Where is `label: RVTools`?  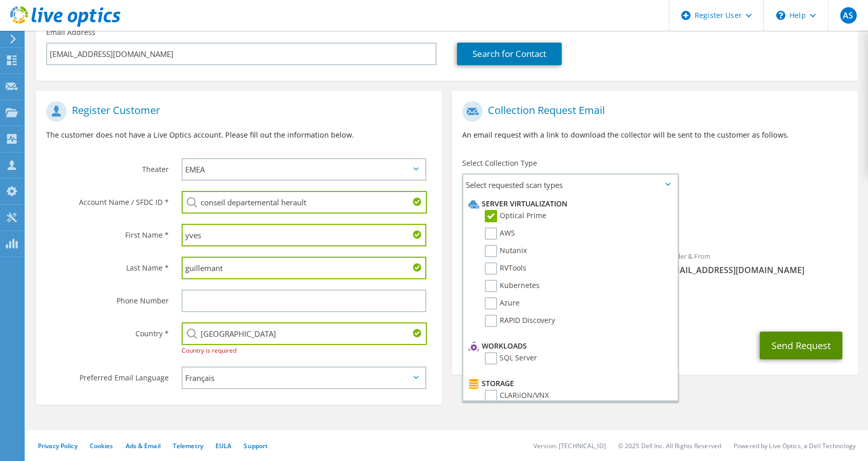
label: RVTools is located at coordinates (505, 268).